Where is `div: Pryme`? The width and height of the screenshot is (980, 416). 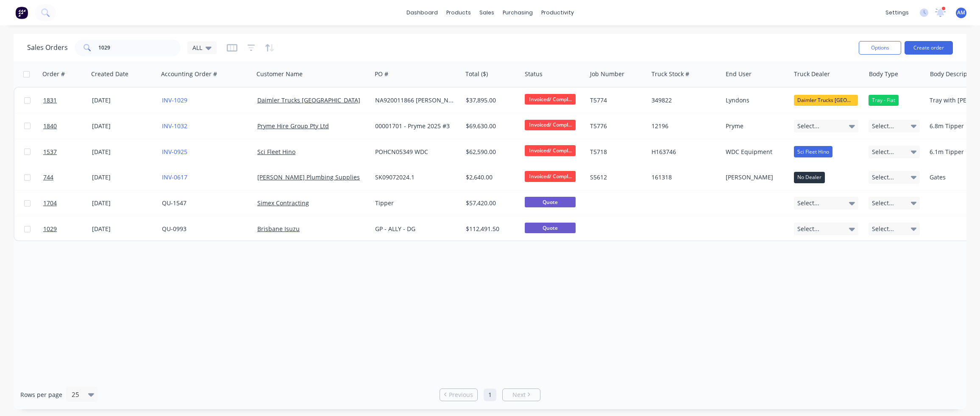
div: Pryme is located at coordinates (754, 126).